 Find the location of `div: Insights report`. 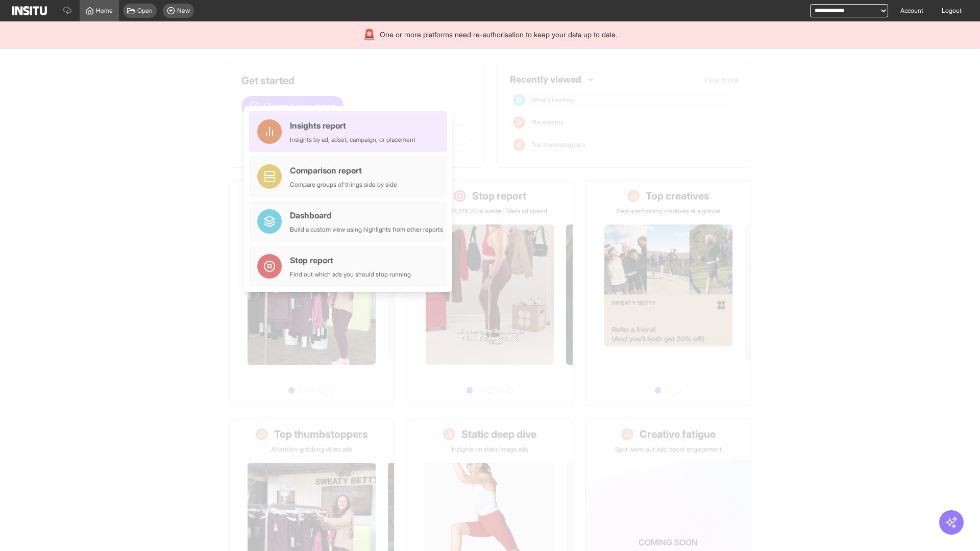

div: Insights report is located at coordinates (353, 126).